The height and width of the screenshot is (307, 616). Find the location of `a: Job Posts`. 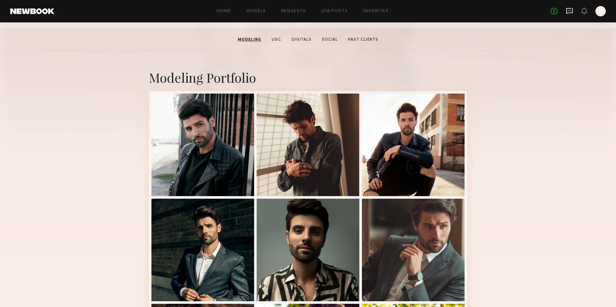

a: Job Posts is located at coordinates (335, 11).